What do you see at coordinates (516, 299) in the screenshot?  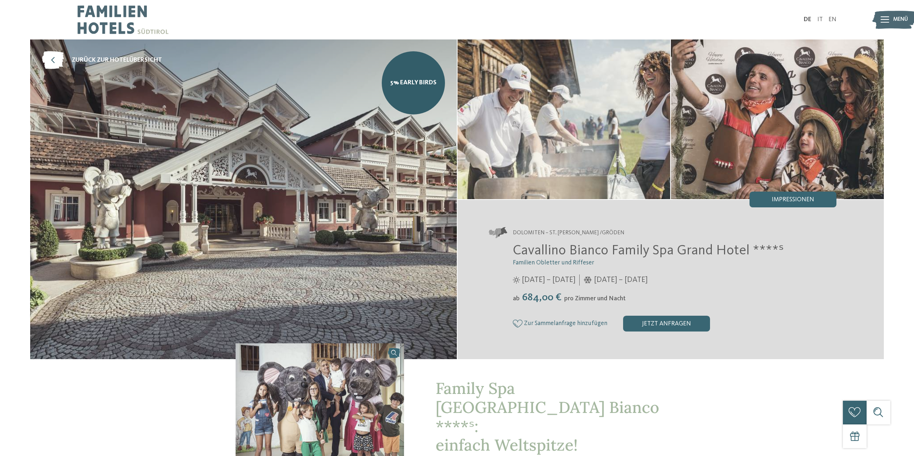 I see `span: ab` at bounding box center [516, 299].